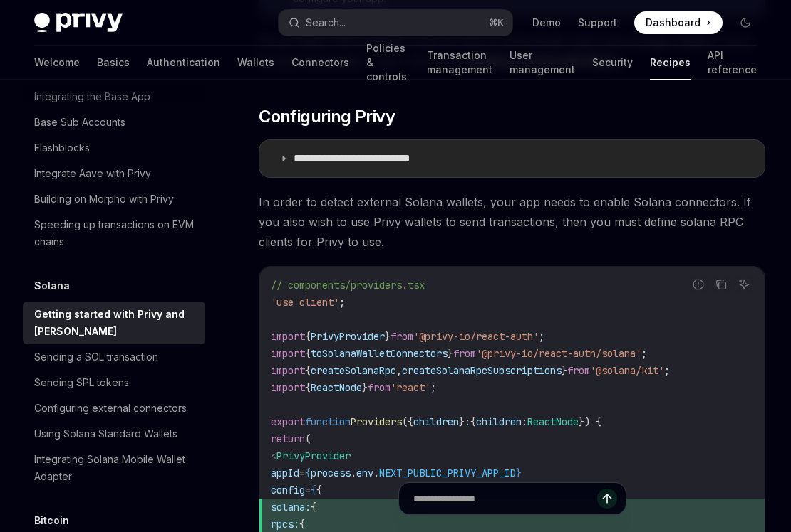  I want to click on a: Welcome, so click(57, 63).